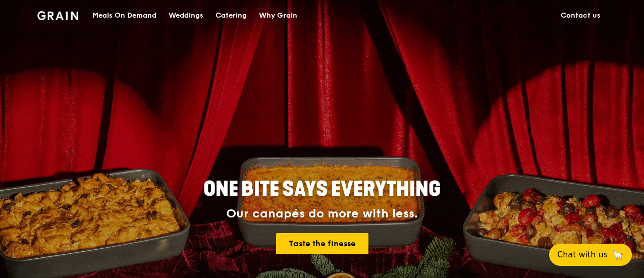 This screenshot has width=644, height=278. Describe the element at coordinates (231, 16) in the screenshot. I see `a: Catering` at that location.